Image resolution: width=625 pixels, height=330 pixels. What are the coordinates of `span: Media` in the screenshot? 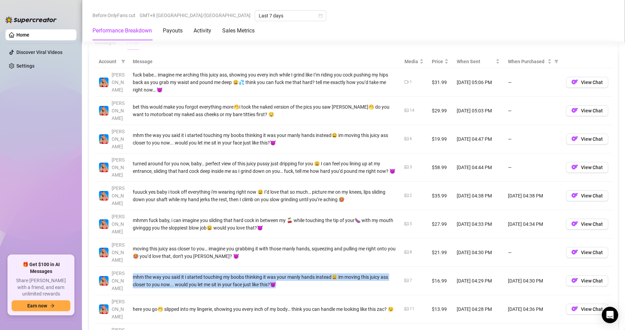 It's located at (411, 61).